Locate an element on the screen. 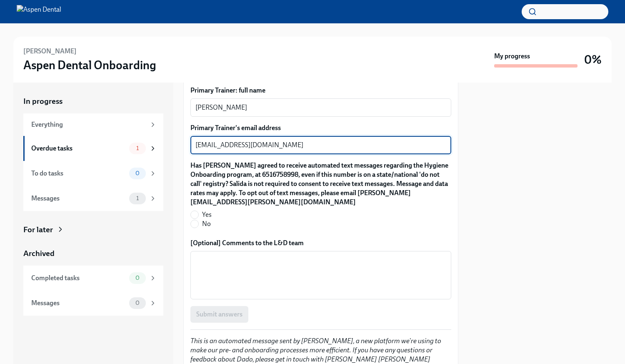  div: To do tasks is located at coordinates (78, 174).